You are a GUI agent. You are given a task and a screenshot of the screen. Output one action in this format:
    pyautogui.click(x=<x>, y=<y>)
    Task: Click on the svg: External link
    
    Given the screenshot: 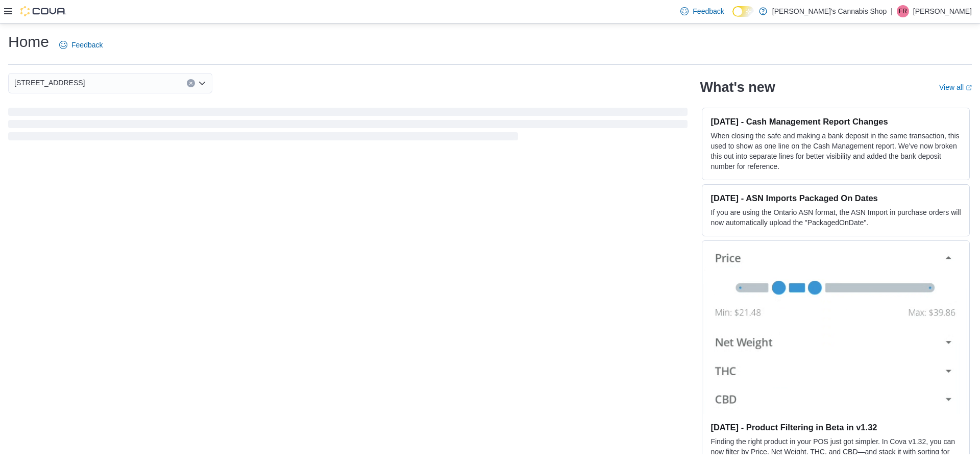 What is the action you would take?
    pyautogui.click(x=969, y=88)
    